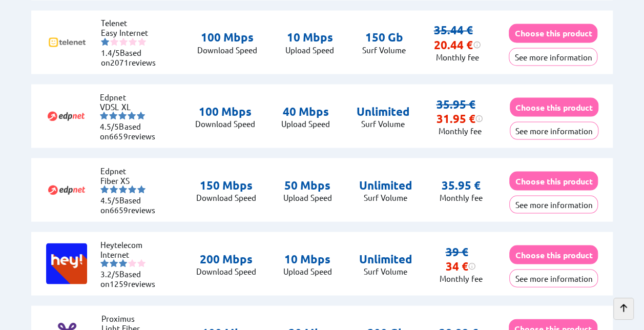 The image size is (644, 330). I want to click on s: 39 €, so click(456, 251).